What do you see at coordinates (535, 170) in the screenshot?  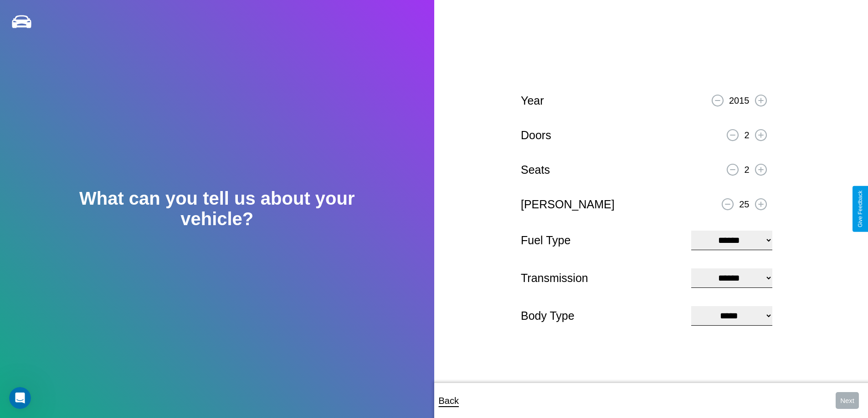 I see `p: Seats` at bounding box center [535, 170].